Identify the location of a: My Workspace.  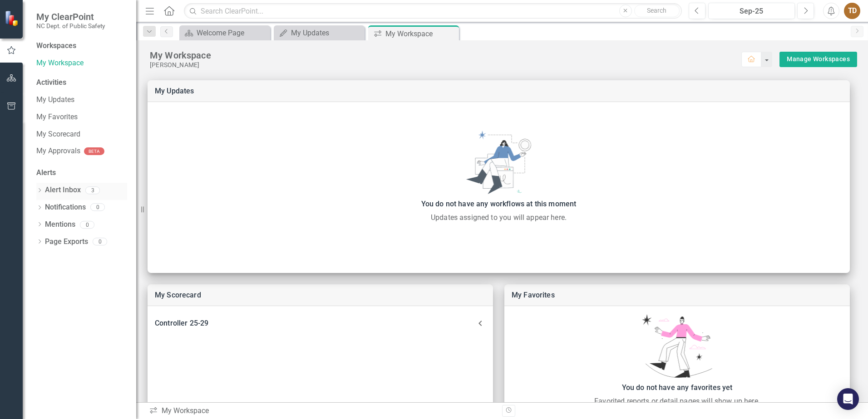
(82, 63).